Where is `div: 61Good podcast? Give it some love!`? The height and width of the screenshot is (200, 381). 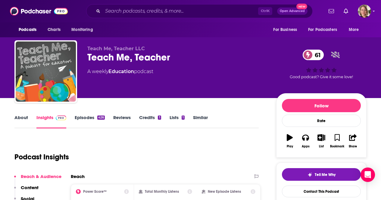
div: 61Good podcast? Give it some love! is located at coordinates (322, 64).